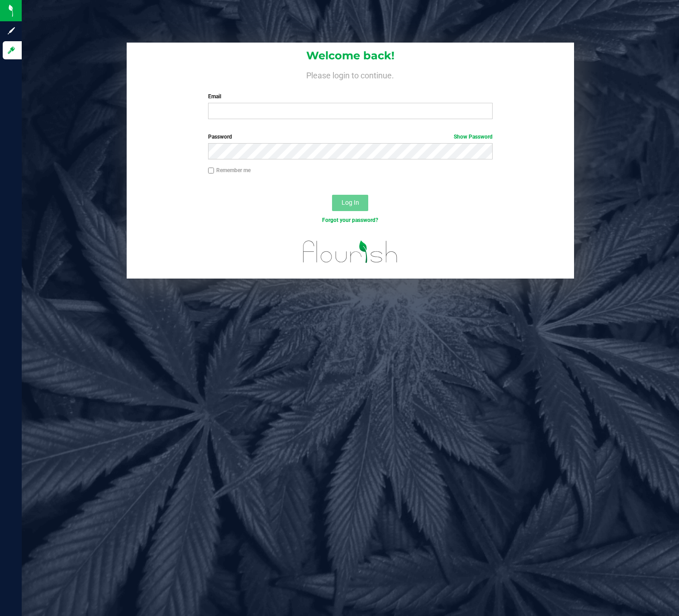  I want to click on button: Log In, so click(350, 203).